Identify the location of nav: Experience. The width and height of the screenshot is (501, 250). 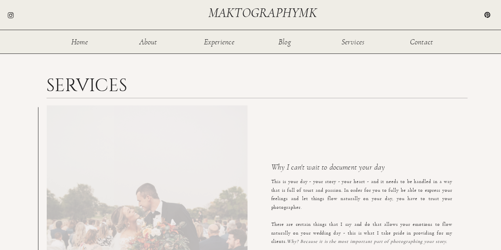
(219, 41).